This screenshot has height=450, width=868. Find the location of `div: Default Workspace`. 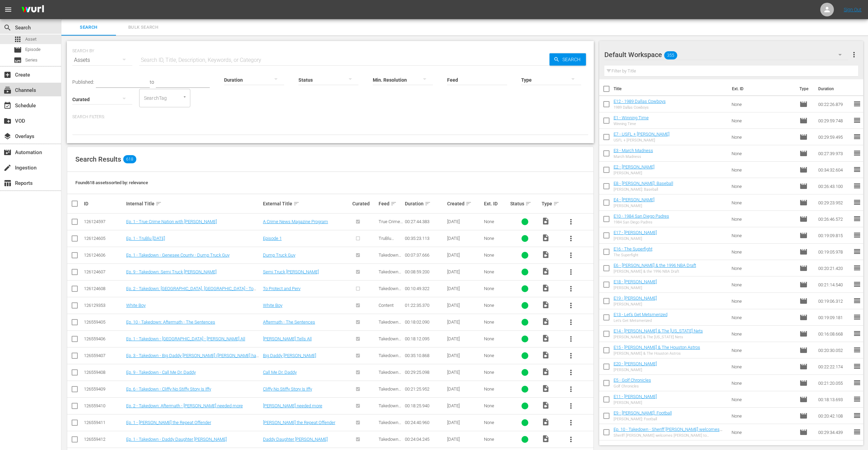

div: Default Workspace is located at coordinates (726, 55).